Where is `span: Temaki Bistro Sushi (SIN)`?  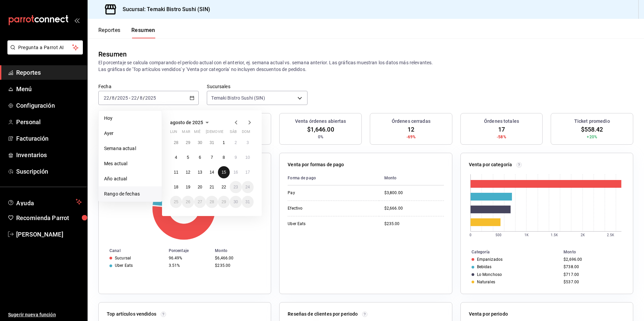
span: Temaki Bistro Sushi (SIN) is located at coordinates (238, 98).